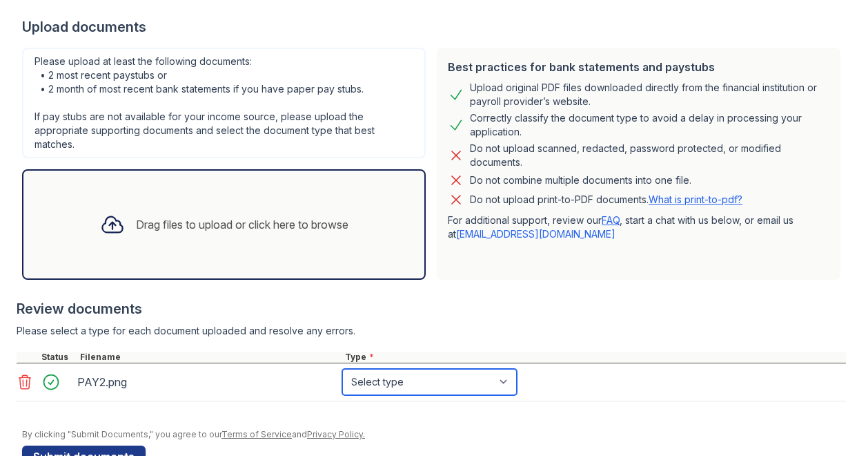  What do you see at coordinates (434, 435) in the screenshot?
I see `div: By clicking "Submit Documents," you agree to our and` at bounding box center [434, 435].